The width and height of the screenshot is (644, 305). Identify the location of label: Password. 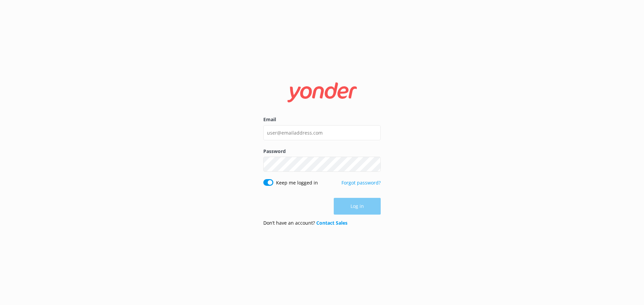
(322, 151).